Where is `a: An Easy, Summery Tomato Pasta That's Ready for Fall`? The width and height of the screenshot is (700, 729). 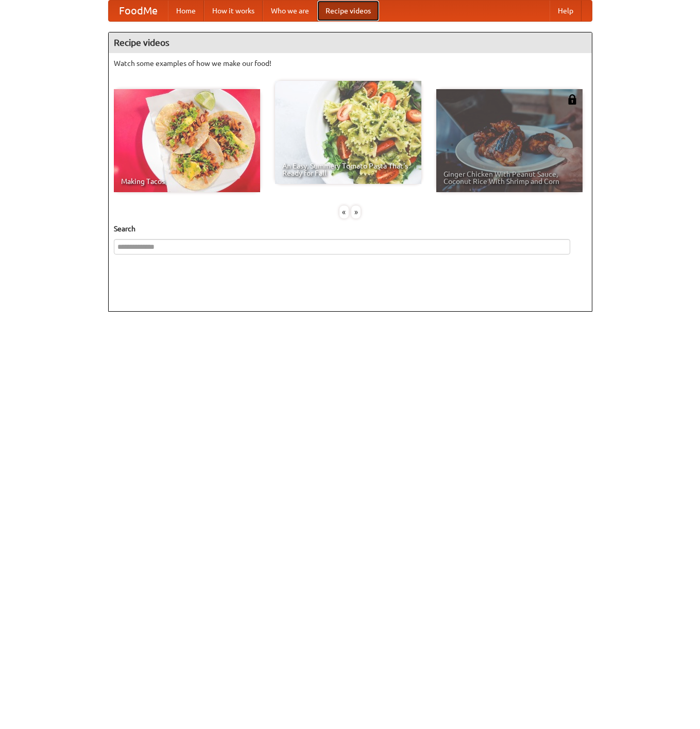 a: An Easy, Summery Tomato Pasta That's Ready for Fall is located at coordinates (348, 132).